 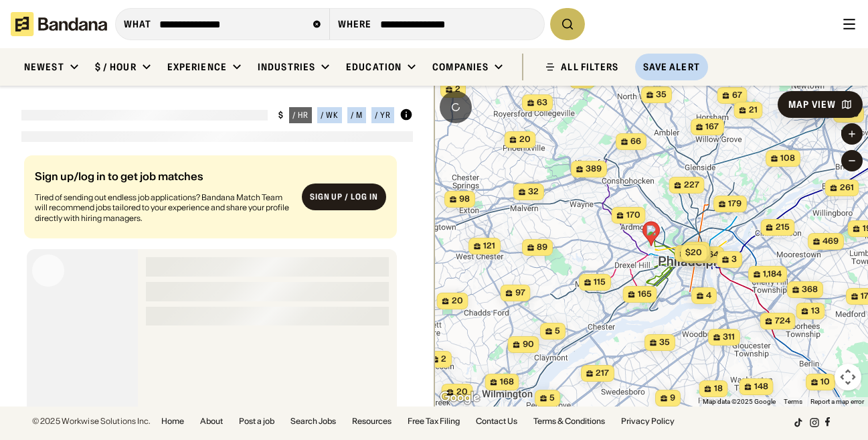 I want to click on div: what, so click(x=138, y=24).